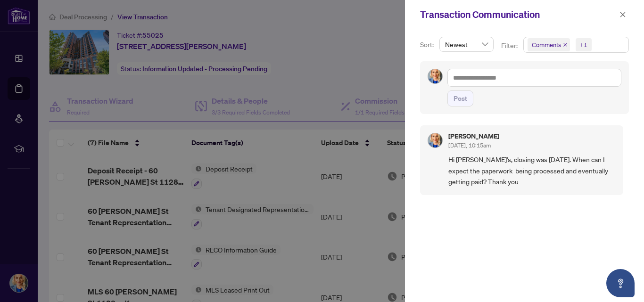  I want to click on div: Transaction Communication, so click(518, 15).